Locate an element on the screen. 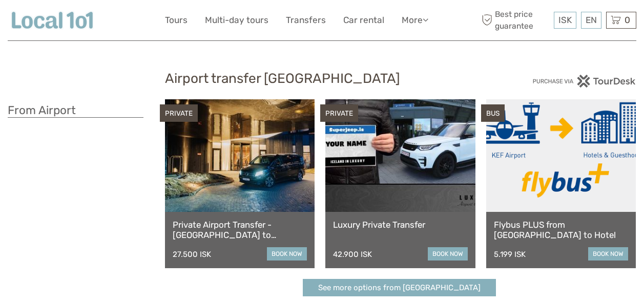  div: 27.500 ISK is located at coordinates (192, 255).